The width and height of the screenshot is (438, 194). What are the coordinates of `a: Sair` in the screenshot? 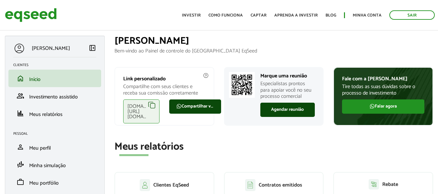 It's located at (412, 15).